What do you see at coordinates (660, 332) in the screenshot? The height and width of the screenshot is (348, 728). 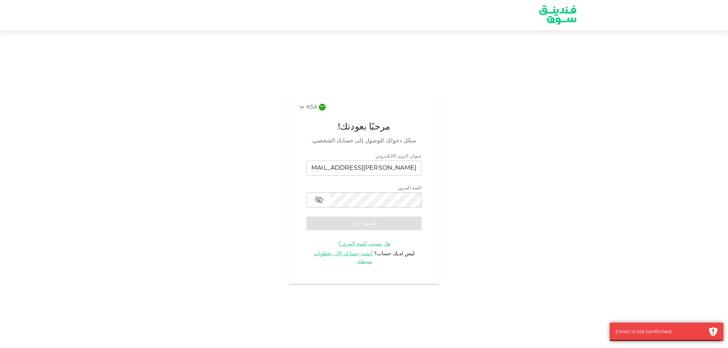 I see `div: Email is not confirmed.` at bounding box center [660, 332].